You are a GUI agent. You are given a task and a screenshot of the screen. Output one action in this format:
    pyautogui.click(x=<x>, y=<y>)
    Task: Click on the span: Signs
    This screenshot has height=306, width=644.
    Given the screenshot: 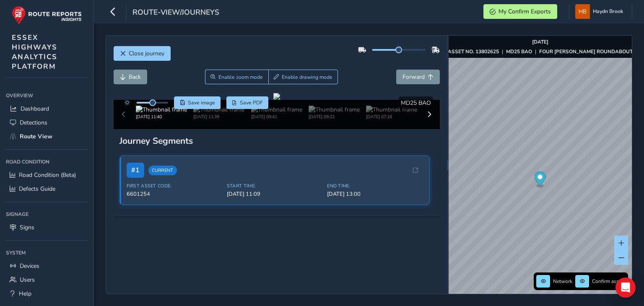 What is the action you would take?
    pyautogui.click(x=27, y=227)
    